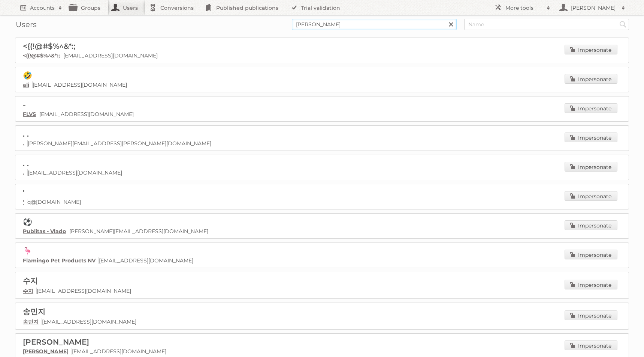  What do you see at coordinates (525, 8) in the screenshot?
I see `h2: More tools` at bounding box center [525, 8].